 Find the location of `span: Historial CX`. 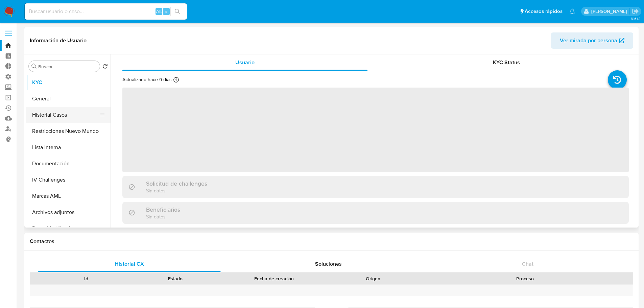

span: Historial CX is located at coordinates (129, 263).